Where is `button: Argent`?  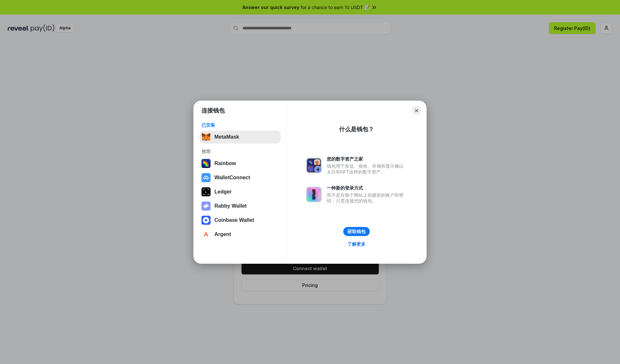 button: Argent is located at coordinates (240, 234).